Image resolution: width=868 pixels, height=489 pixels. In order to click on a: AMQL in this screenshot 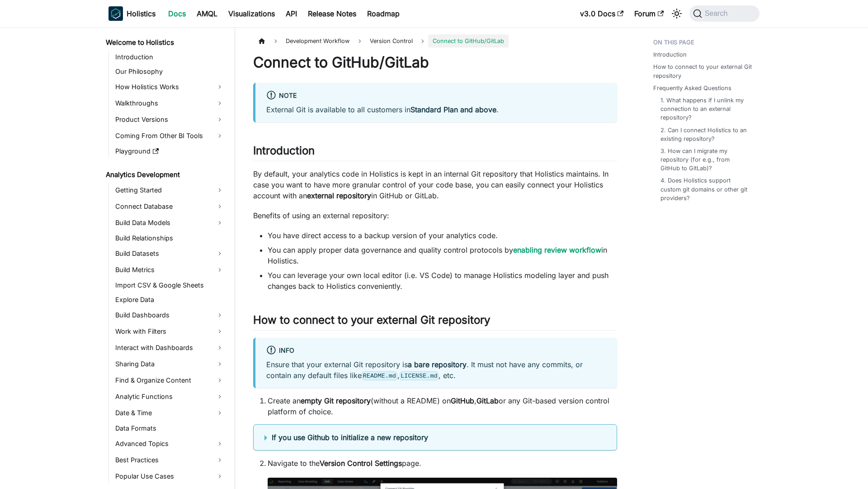, I will do `click(207, 13)`.